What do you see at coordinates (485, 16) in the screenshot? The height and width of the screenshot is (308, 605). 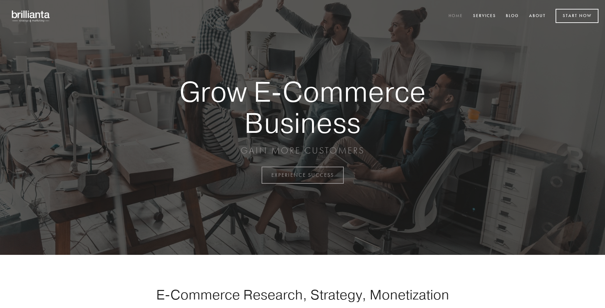 I see `a: Services` at bounding box center [485, 16].